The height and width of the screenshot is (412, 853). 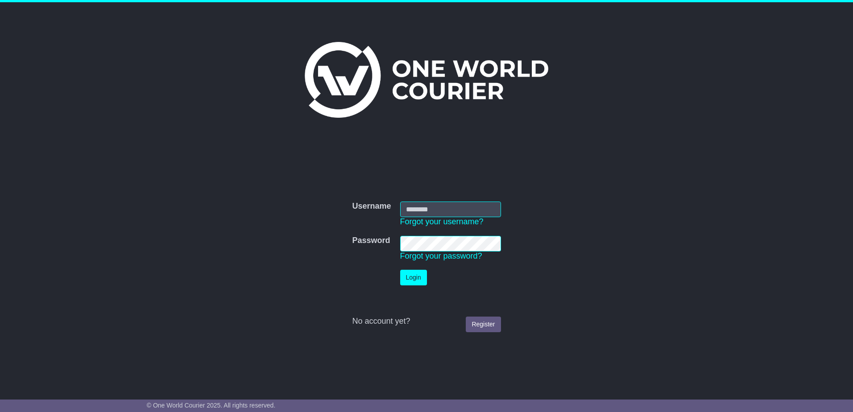 What do you see at coordinates (426, 322) in the screenshot?
I see `div: No account yet?` at bounding box center [426, 322].